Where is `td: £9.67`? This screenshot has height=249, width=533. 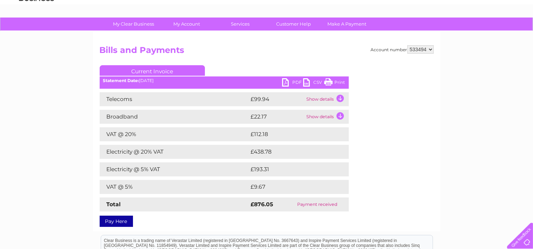 td: £9.67 is located at coordinates (291, 187).